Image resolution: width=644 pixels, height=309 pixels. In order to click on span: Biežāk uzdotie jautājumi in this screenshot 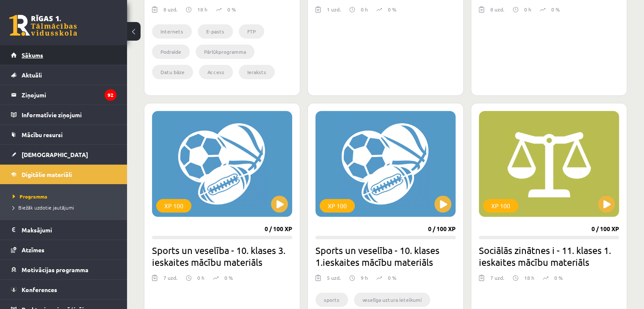, I will do `click(43, 207)`.